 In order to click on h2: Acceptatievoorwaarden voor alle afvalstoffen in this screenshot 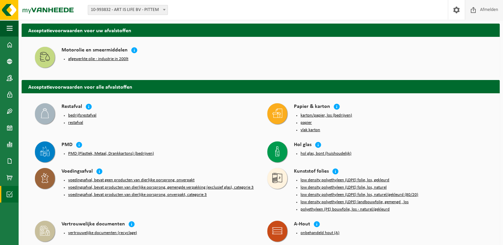, I will do `click(261, 86)`.